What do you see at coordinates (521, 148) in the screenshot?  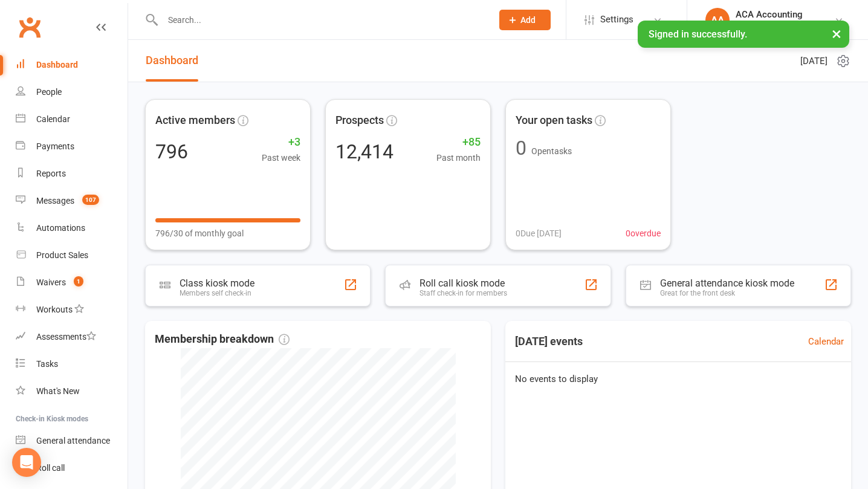 I see `div: 0` at bounding box center [521, 148].